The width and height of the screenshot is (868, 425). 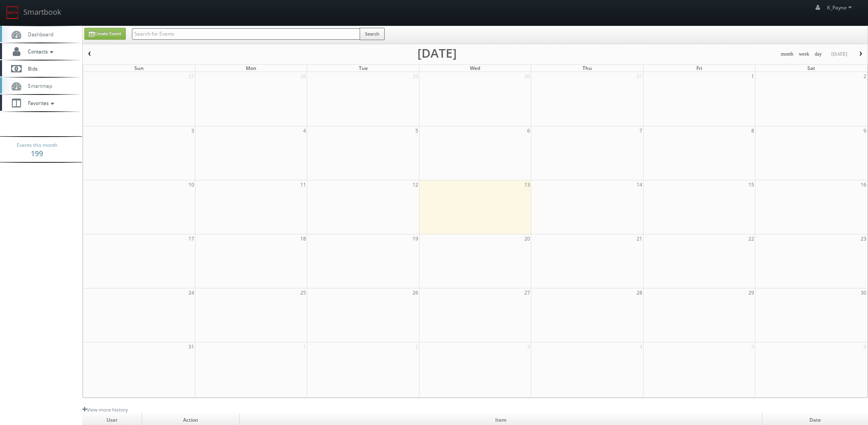 I want to click on button: Search, so click(x=372, y=34).